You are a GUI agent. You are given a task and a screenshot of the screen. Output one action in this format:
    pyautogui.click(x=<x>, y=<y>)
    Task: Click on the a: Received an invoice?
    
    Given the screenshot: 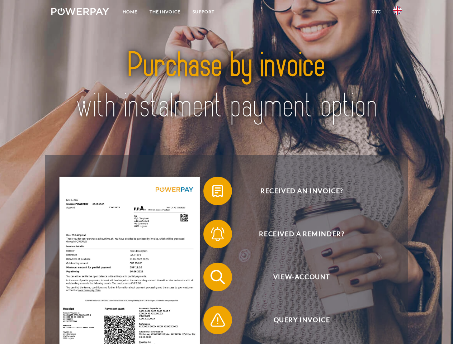 What is the action you would take?
    pyautogui.click(x=297, y=191)
    